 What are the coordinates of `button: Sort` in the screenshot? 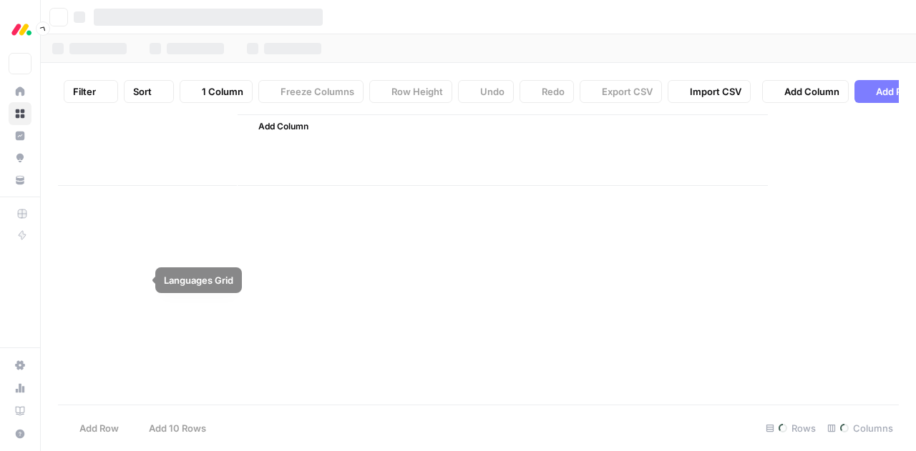 It's located at (149, 92).